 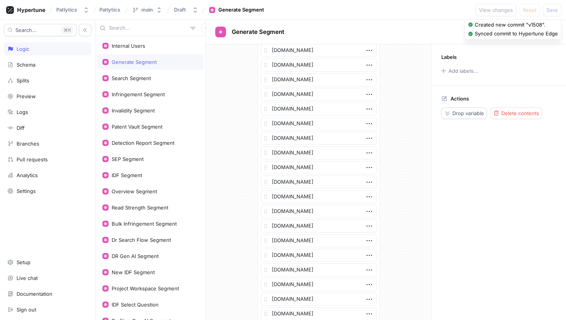 I want to click on div: DR Gen AI Segment, so click(x=135, y=256).